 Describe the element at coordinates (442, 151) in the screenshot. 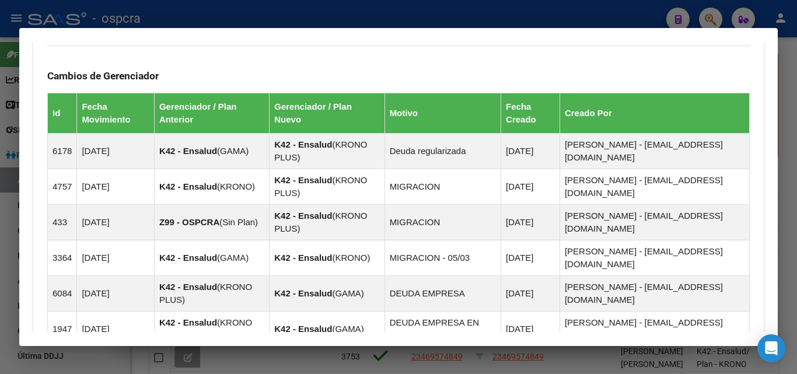

I see `td: Deuda regularizada` at that location.